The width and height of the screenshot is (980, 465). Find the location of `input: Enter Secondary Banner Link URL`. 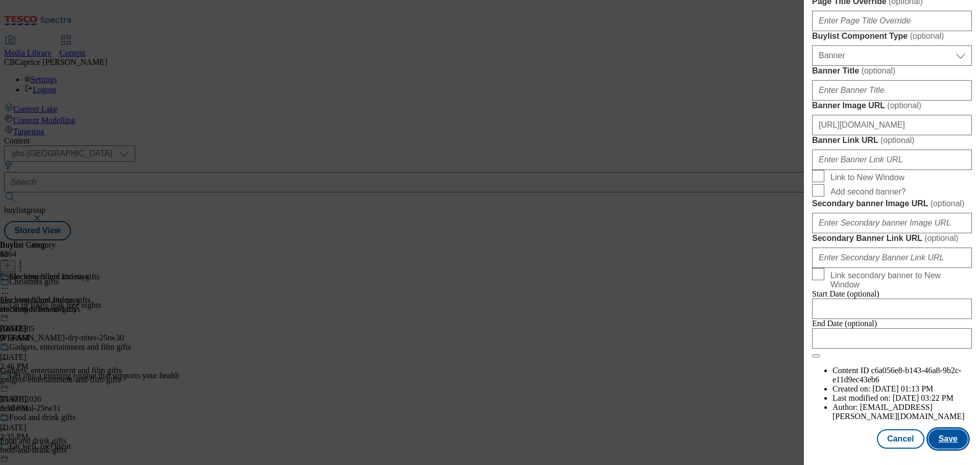

input: Enter Secondary Banner Link URL is located at coordinates (892, 258).